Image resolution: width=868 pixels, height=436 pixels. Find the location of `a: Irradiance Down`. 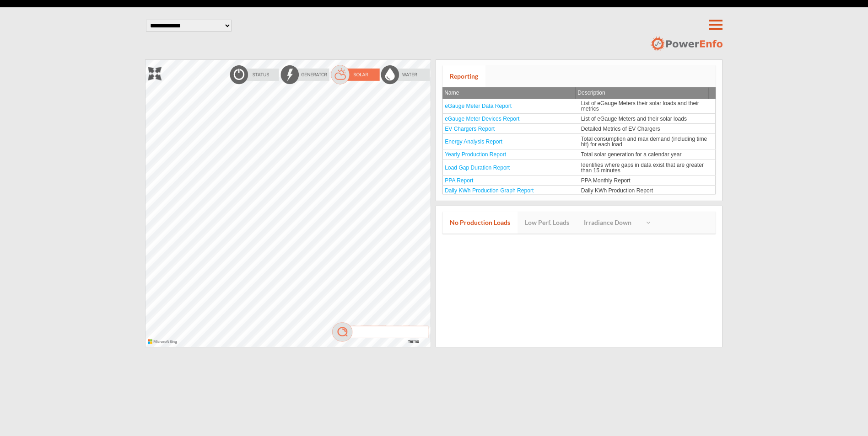

a: Irradiance Down is located at coordinates (608, 223).